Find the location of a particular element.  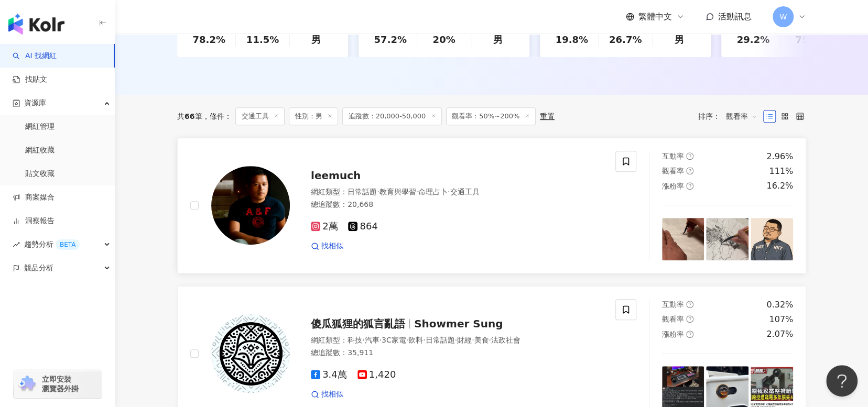

div: 排序： is located at coordinates (731, 116).